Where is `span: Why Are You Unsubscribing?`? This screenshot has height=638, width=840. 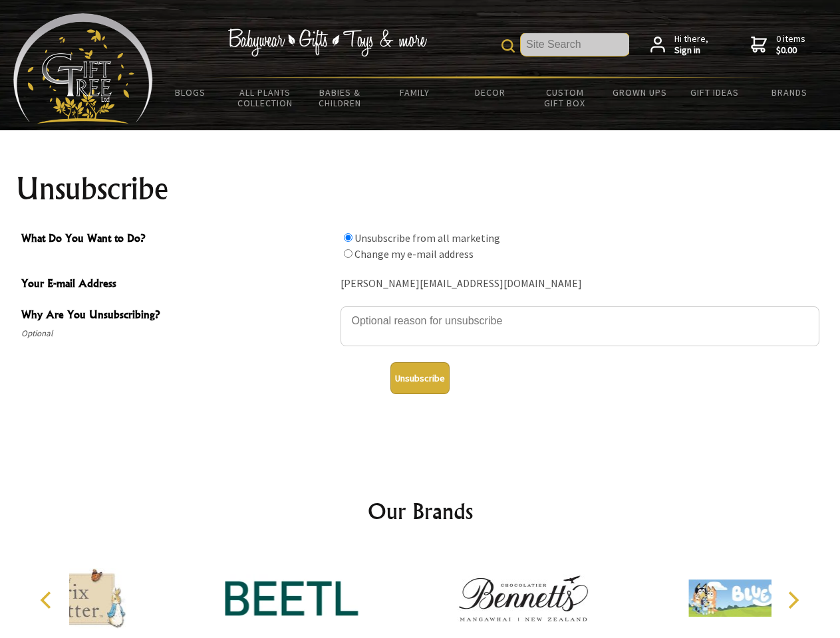 span: Why Are You Unsubscribing? is located at coordinates (177, 316).